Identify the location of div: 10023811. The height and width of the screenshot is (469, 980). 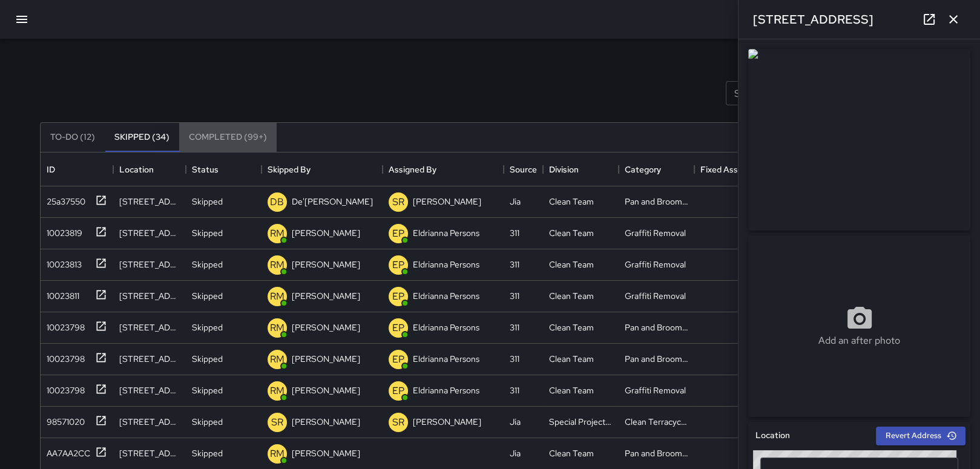
(61, 293).